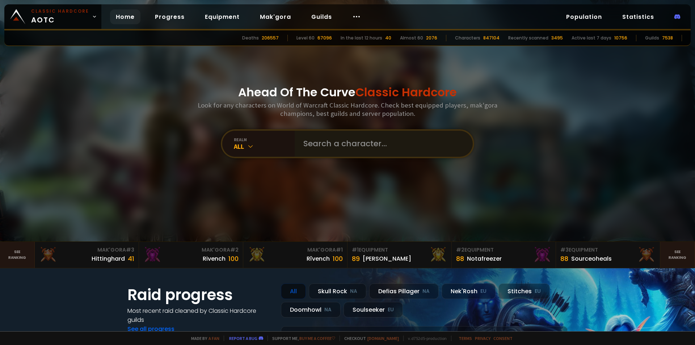 This screenshot has height=345, width=695. What do you see at coordinates (584, 17) in the screenshot?
I see `a: Population` at bounding box center [584, 17].